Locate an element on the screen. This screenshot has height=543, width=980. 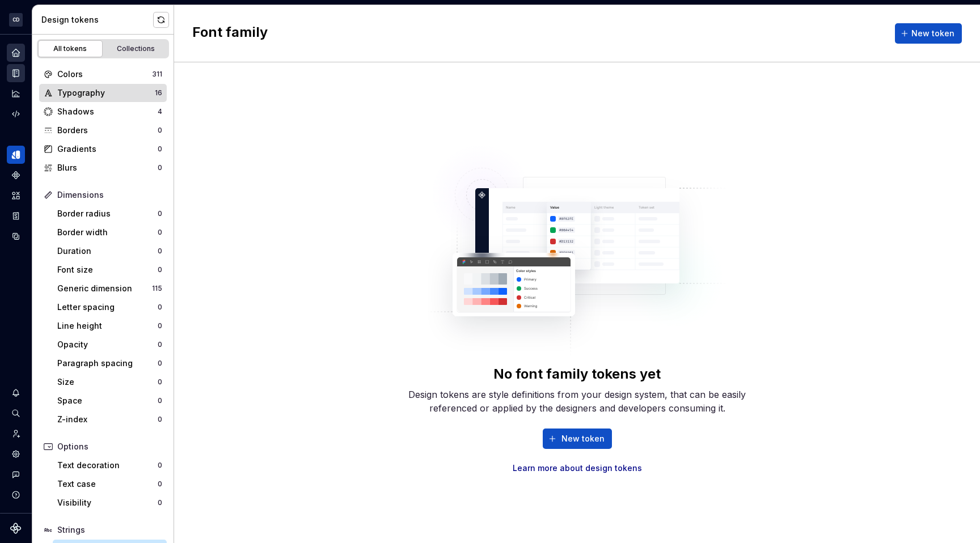
div: 115 is located at coordinates (157, 289).